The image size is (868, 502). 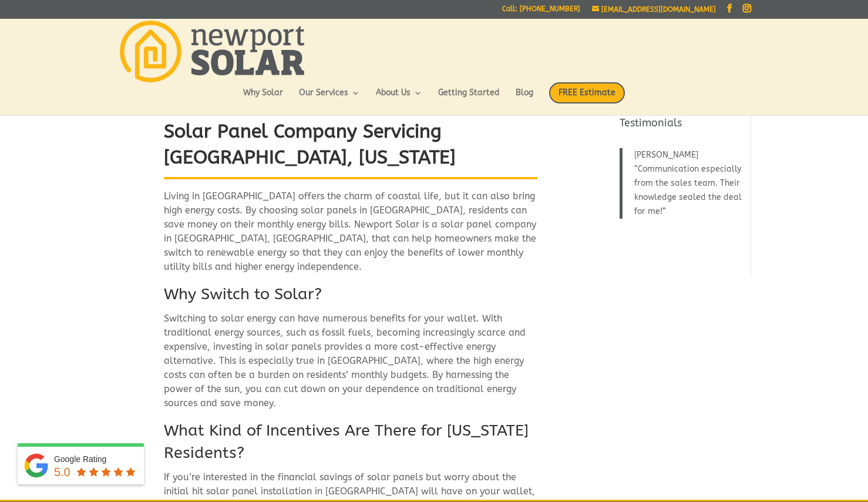 What do you see at coordinates (587, 93) in the screenshot?
I see `span: FREE Estimate` at bounding box center [587, 93].